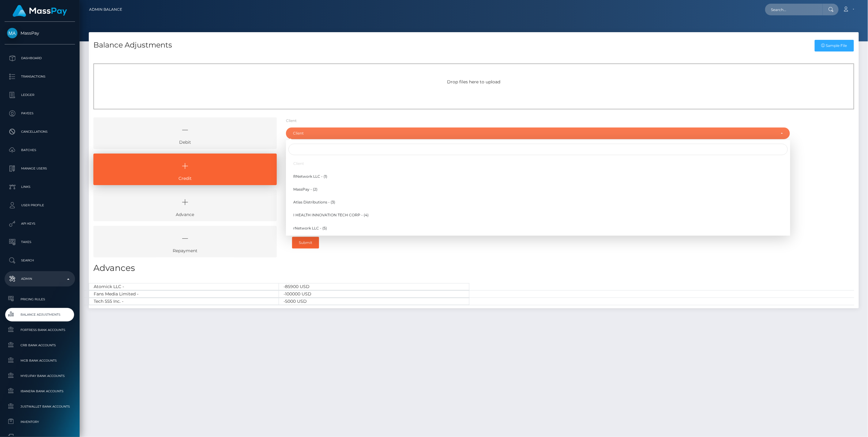 This screenshot has width=868, height=437. What do you see at coordinates (40, 376) in the screenshot?
I see `a: MyEUPay Bank Accounts` at bounding box center [40, 376].